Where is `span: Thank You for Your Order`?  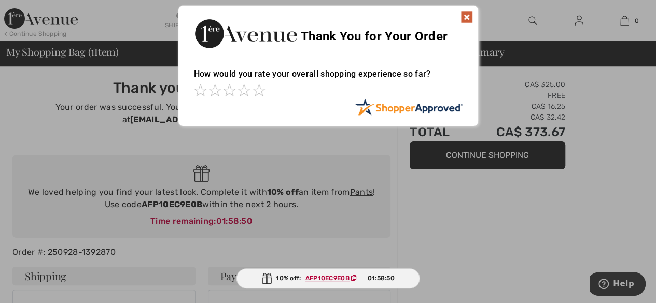 span: Thank You for Your Order is located at coordinates (374, 36).